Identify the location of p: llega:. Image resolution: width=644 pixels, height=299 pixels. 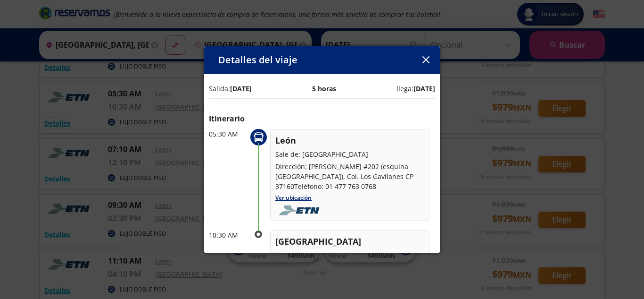
(416, 89).